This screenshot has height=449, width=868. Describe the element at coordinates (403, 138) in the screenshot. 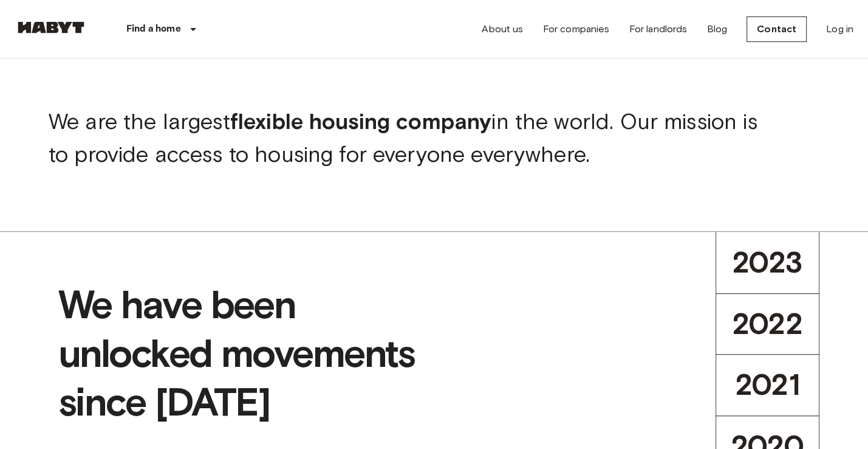

I see `span: We are the largest in the world. Our mission is to provide access to housing for everyone everywh...` at that location.